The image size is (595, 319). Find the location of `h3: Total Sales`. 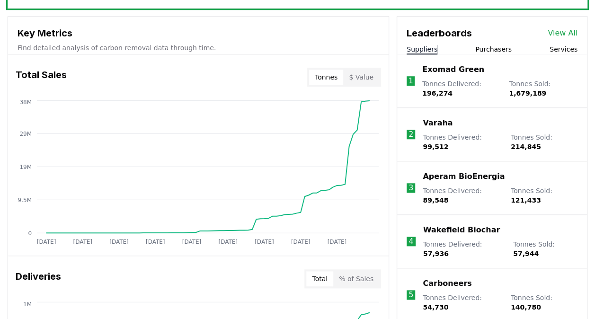

h3: Total Sales is located at coordinates (41, 77).